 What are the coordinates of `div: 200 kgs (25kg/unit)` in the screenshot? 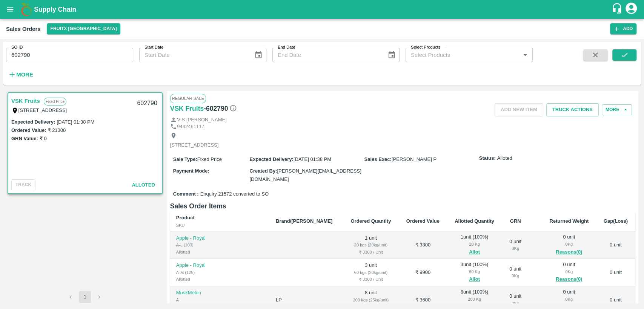 It's located at (371, 300).